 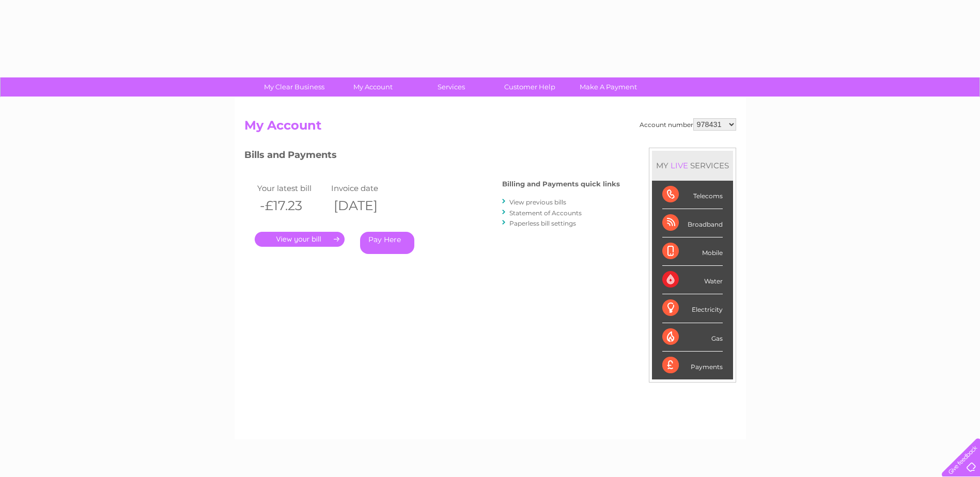 What do you see at coordinates (693, 280) in the screenshot?
I see `div: Water` at bounding box center [693, 280].